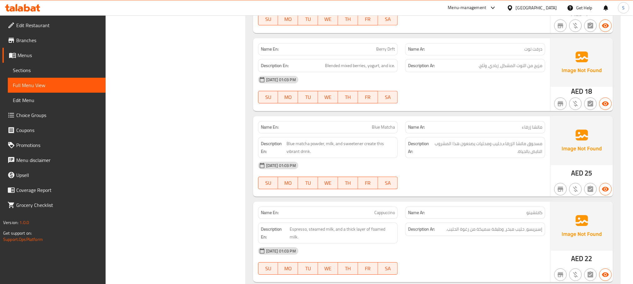 This screenshot has width=633, height=284. Describe the element at coordinates (467, 8) in the screenshot. I see `div: Menu-management` at that location.